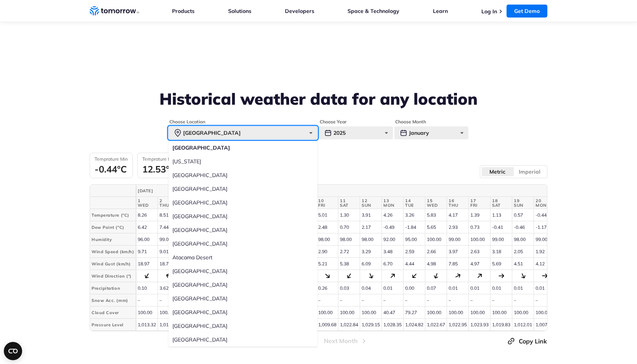  What do you see at coordinates (370, 264) in the screenshot?
I see `td: 6.09` at bounding box center [370, 264].